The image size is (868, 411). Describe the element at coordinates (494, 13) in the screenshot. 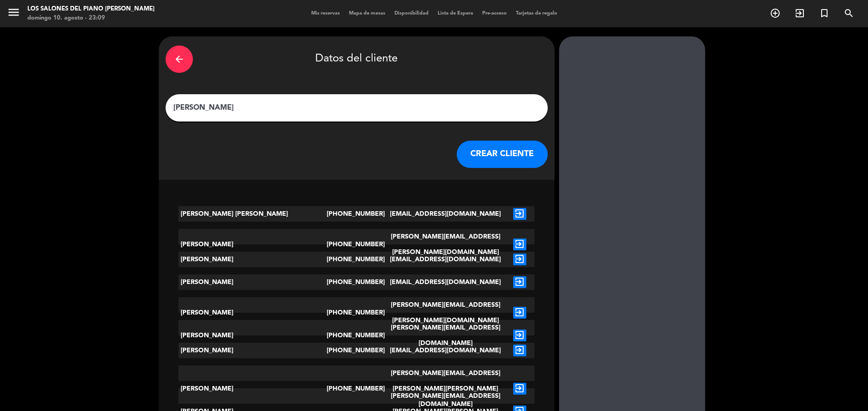

I see `span: Pre-acceso` at that location.